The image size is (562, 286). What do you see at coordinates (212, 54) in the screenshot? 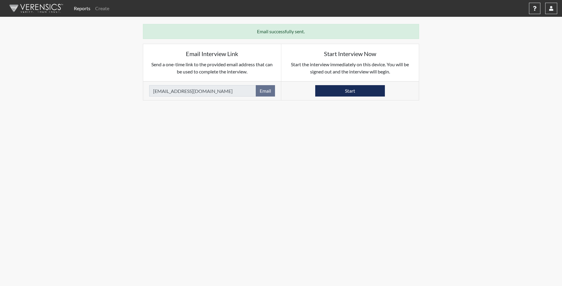
I see `h5: Email Interview Link` at bounding box center [212, 54].